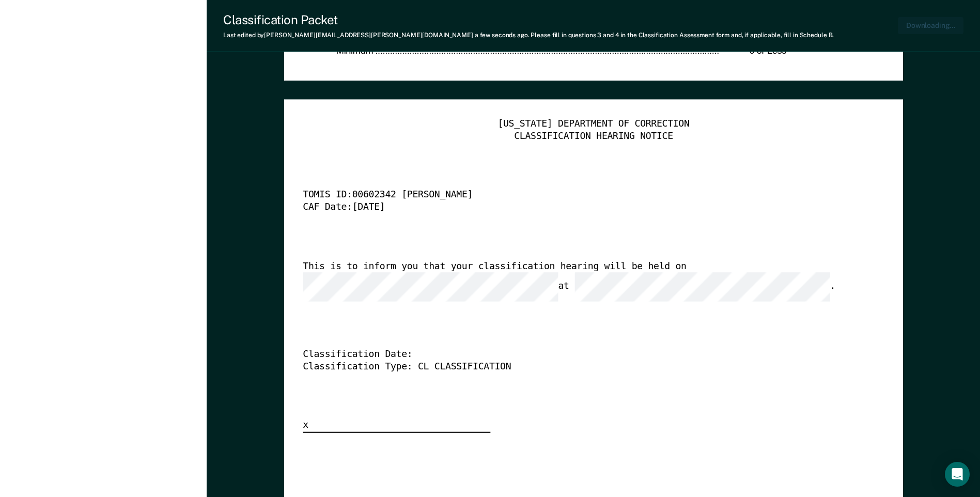 This screenshot has height=497, width=980. What do you see at coordinates (501, 35) in the screenshot?
I see `span: a few seconds ago` at bounding box center [501, 35].